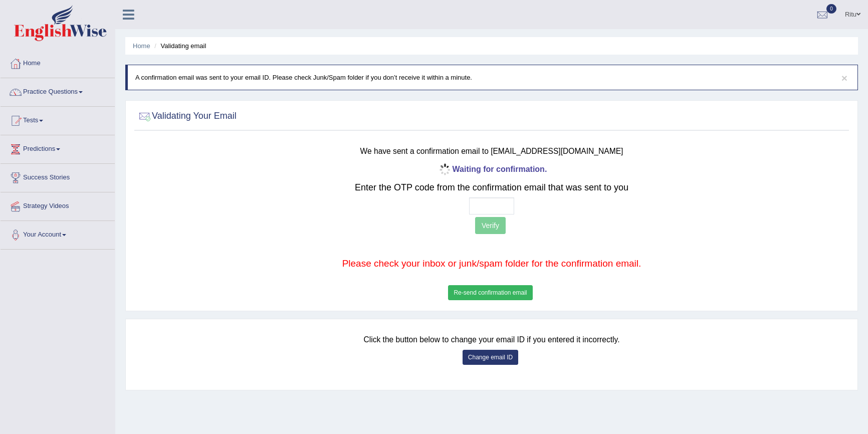 The height and width of the screenshot is (434, 868). I want to click on b: Waiting for confirmation., so click(492, 169).